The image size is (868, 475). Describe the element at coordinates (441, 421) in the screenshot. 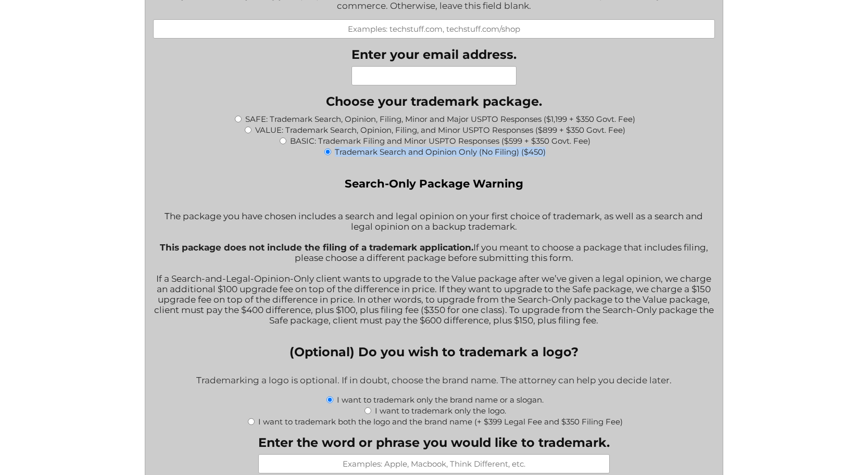

I see `label: I want to trademark both the logo and the brand name (+ $399 Legal Fee and $350 Filing Fee)` at that location.